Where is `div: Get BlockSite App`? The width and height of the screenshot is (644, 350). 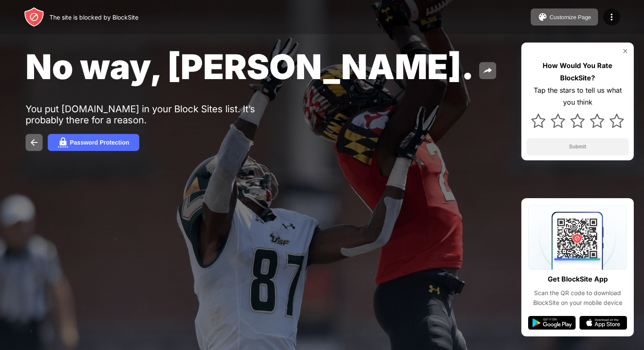 div: Get BlockSite App is located at coordinates (578, 279).